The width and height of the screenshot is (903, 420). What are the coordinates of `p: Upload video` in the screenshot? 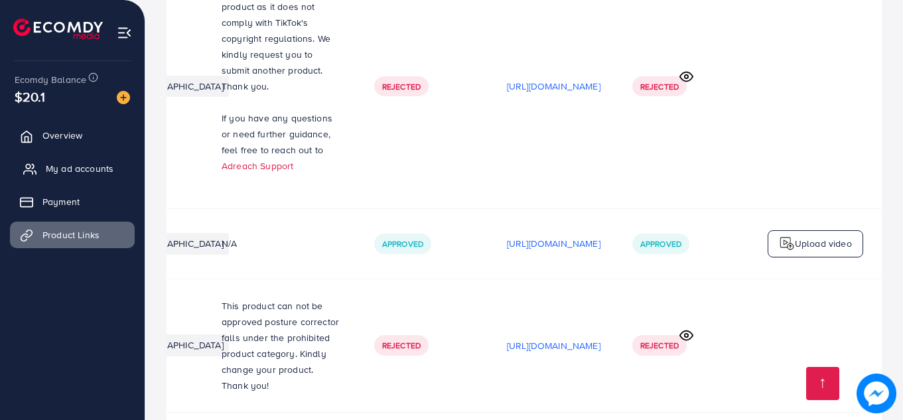 It's located at (823, 243).